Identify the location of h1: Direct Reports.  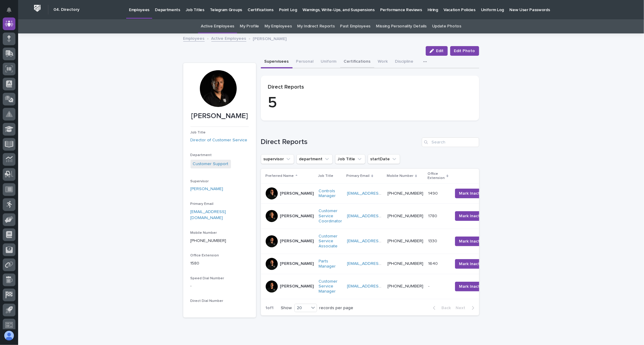
(340, 142).